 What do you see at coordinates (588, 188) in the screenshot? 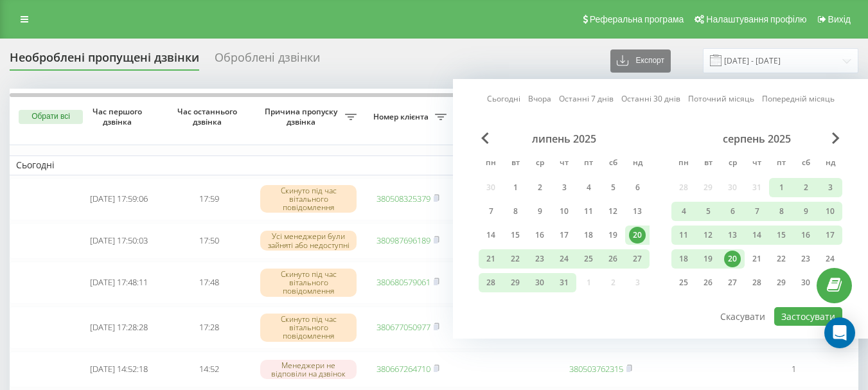
I see `div: пт 4 лип 2025 р.` at bounding box center [588, 188].